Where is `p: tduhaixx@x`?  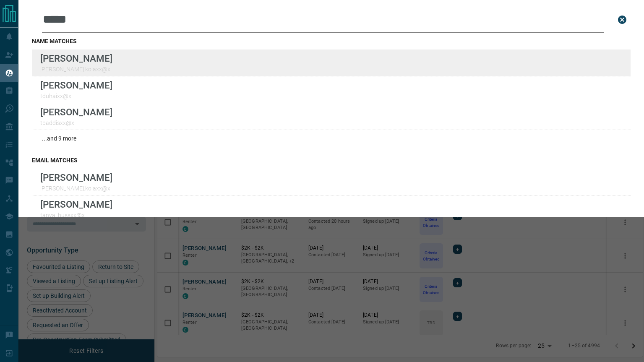
p: tduhaixx@x is located at coordinates (77, 96).